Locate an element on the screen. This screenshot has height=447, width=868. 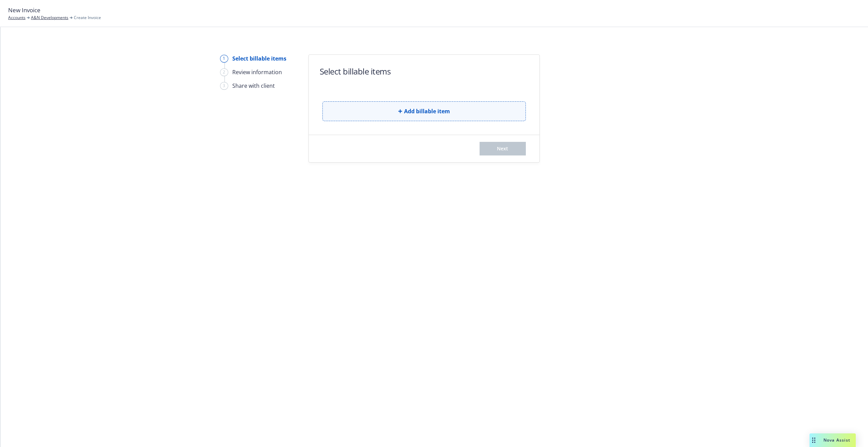
div: Select billable items is located at coordinates (259, 59).